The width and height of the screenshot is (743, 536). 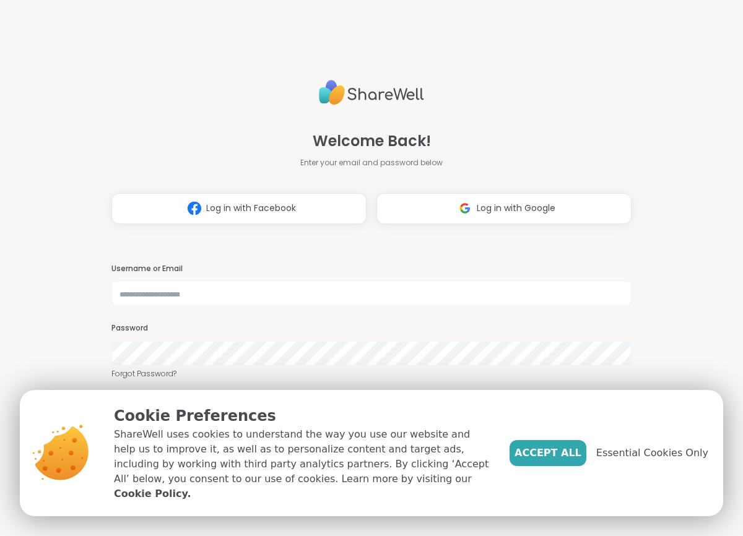 I want to click on h3: Username or Email, so click(x=371, y=269).